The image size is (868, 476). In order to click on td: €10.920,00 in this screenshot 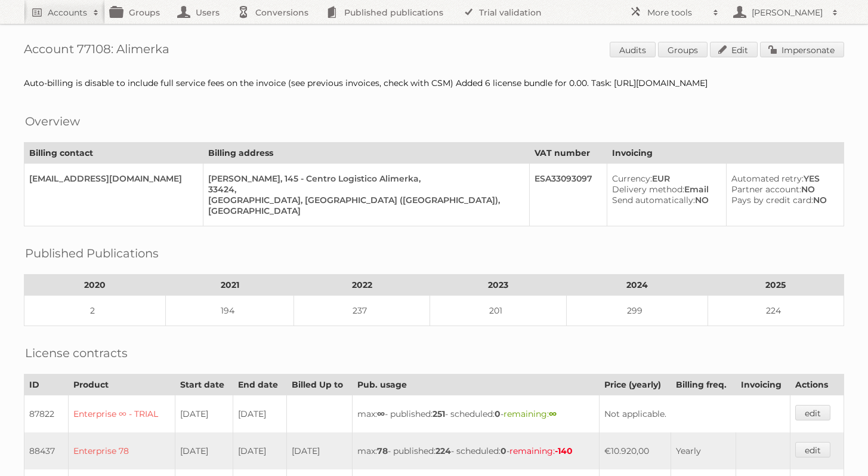, I will do `click(635, 451)`.